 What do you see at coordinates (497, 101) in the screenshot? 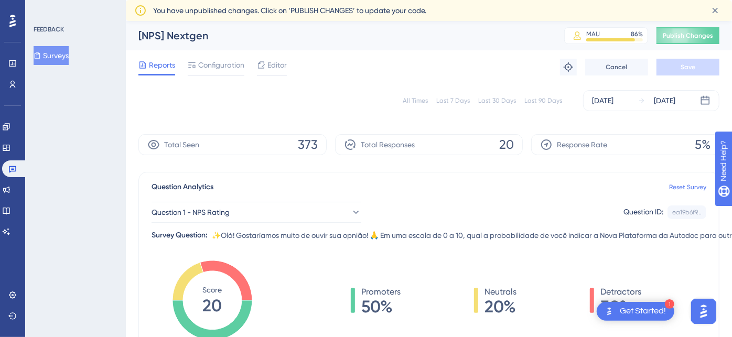
I see `div: Last 30 Days` at bounding box center [497, 101].